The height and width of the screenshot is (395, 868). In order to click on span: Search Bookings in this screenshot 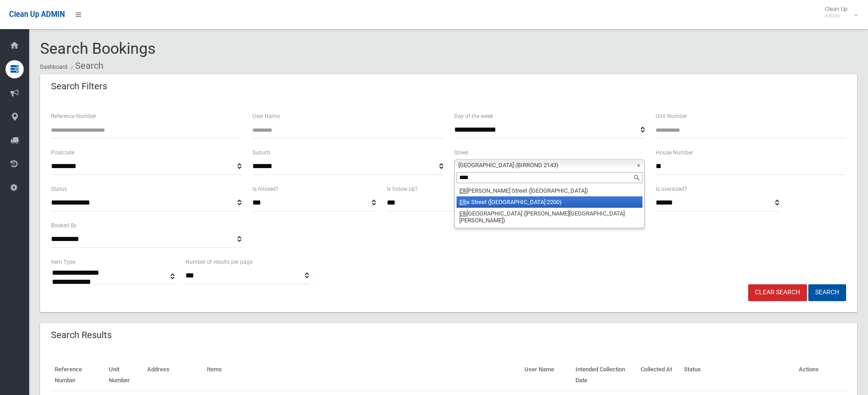, I will do `click(98, 49)`.